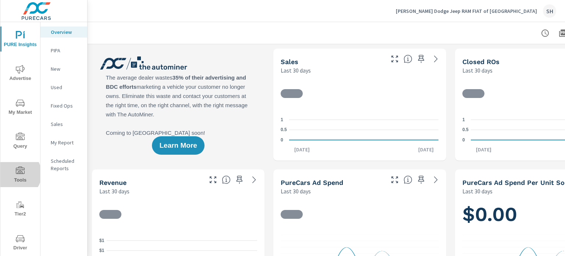 The width and height of the screenshot is (565, 256). What do you see at coordinates (20, 74) in the screenshot?
I see `span: Advertise` at bounding box center [20, 74].